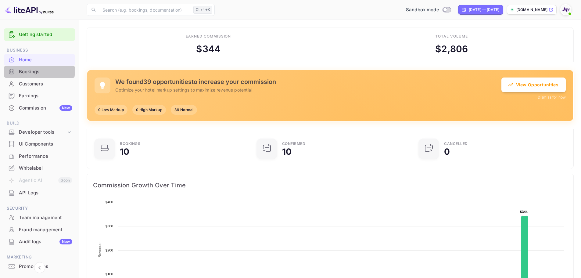  What do you see at coordinates (39, 144) in the screenshot?
I see `a: UI Components` at bounding box center [39, 144].